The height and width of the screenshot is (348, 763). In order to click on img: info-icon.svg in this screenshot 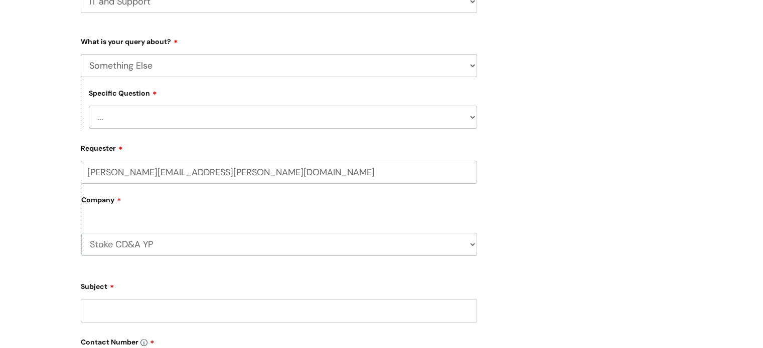, I will do `click(144, 343)`.